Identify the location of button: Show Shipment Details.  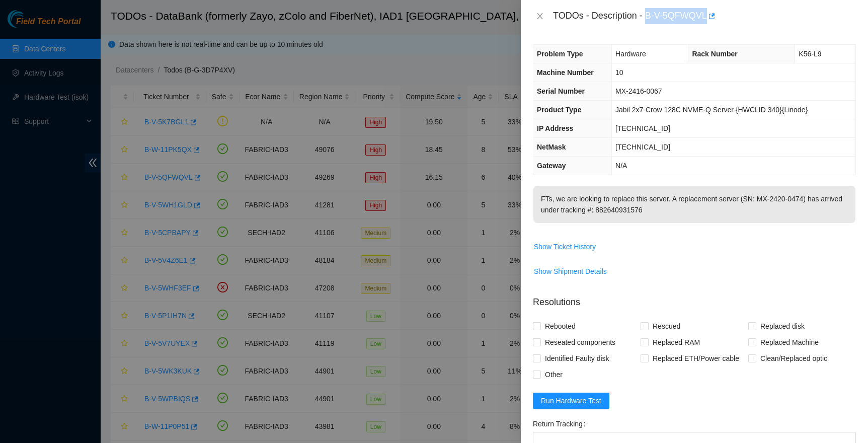
(570, 271).